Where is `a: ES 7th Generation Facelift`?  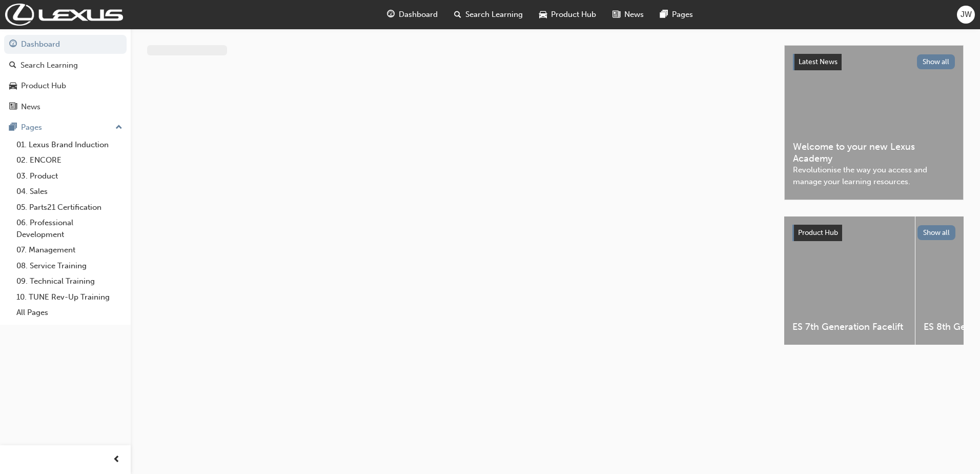
a: ES 7th Generation Facelift is located at coordinates (849, 281).